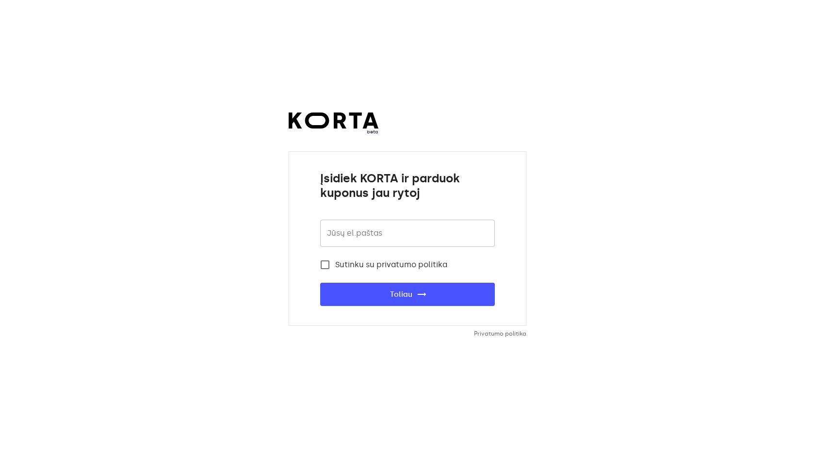 This screenshot has height=450, width=815. I want to click on span: beta, so click(333, 132).